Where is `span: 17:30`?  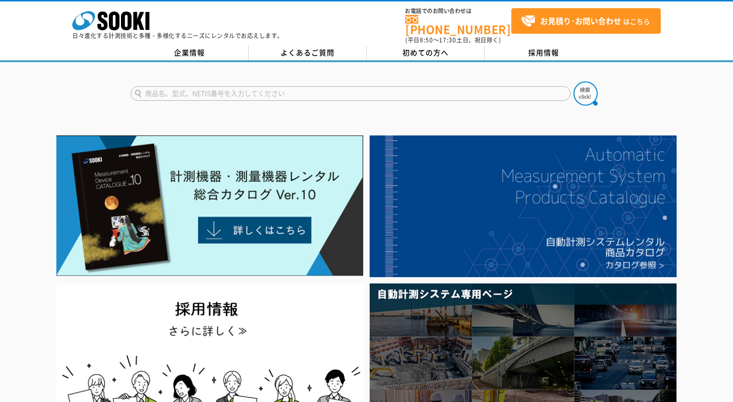 span: 17:30 is located at coordinates (448, 40).